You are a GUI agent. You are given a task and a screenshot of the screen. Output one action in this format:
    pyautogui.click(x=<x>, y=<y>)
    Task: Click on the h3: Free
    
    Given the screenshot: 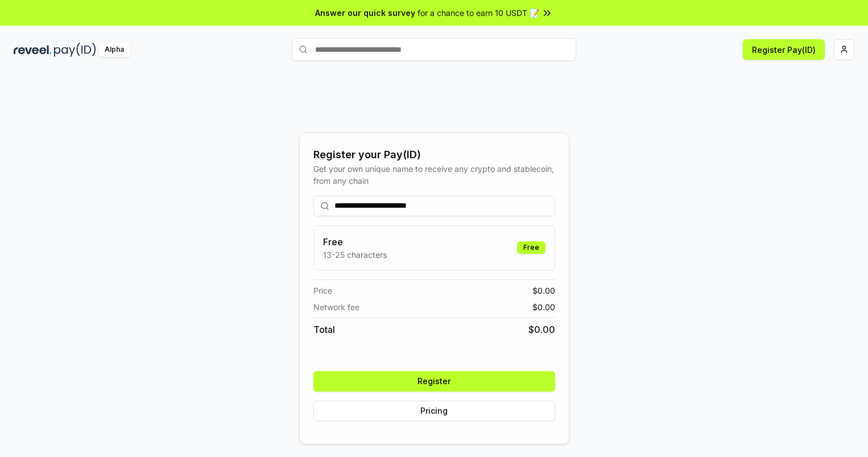 What is the action you would take?
    pyautogui.click(x=355, y=242)
    